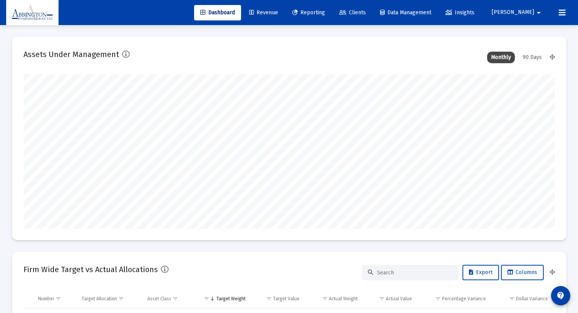 This screenshot has height=313, width=578. Describe the element at coordinates (46, 298) in the screenshot. I see `div: Number` at that location.